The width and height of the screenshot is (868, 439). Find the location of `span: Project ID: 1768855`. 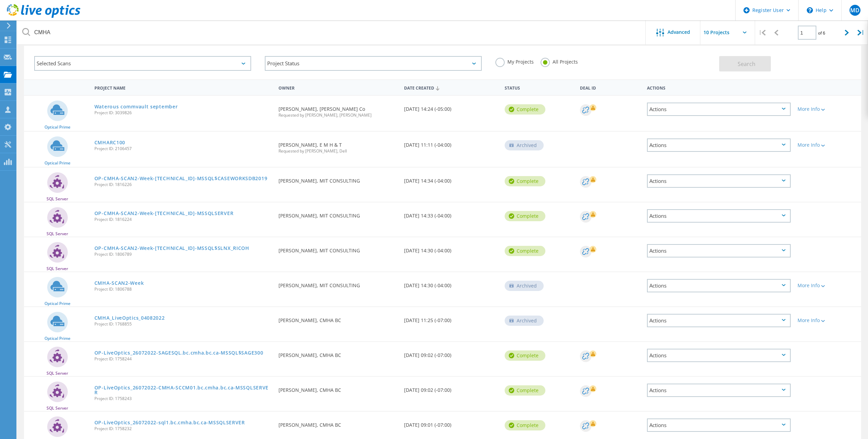

span: Project ID: 1768855 is located at coordinates (183, 324).